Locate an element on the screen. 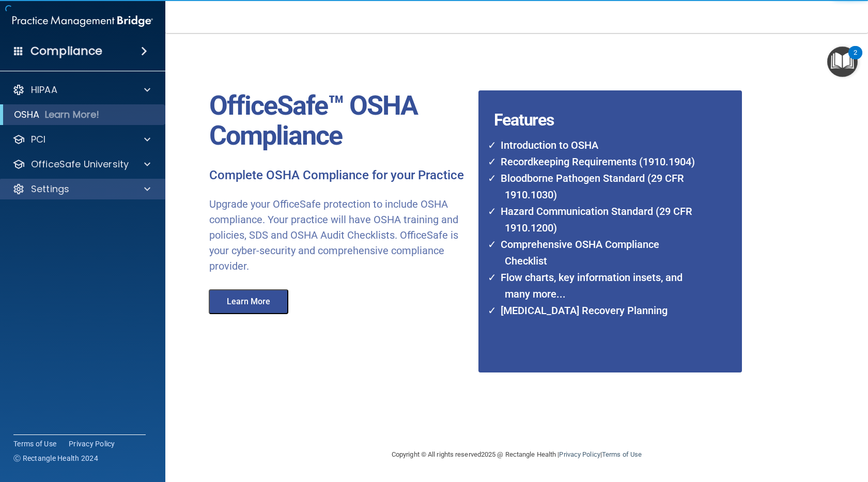 The height and width of the screenshot is (482, 868). img: PMB logo is located at coordinates (83, 21).